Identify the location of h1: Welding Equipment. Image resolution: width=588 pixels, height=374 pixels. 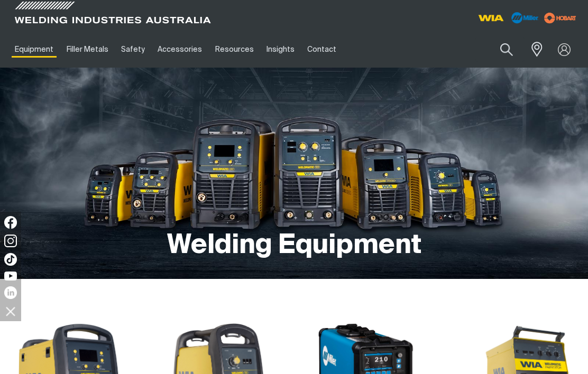
(294, 245).